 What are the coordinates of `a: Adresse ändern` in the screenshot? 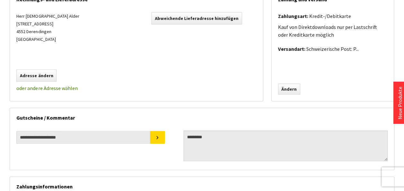 It's located at (36, 75).